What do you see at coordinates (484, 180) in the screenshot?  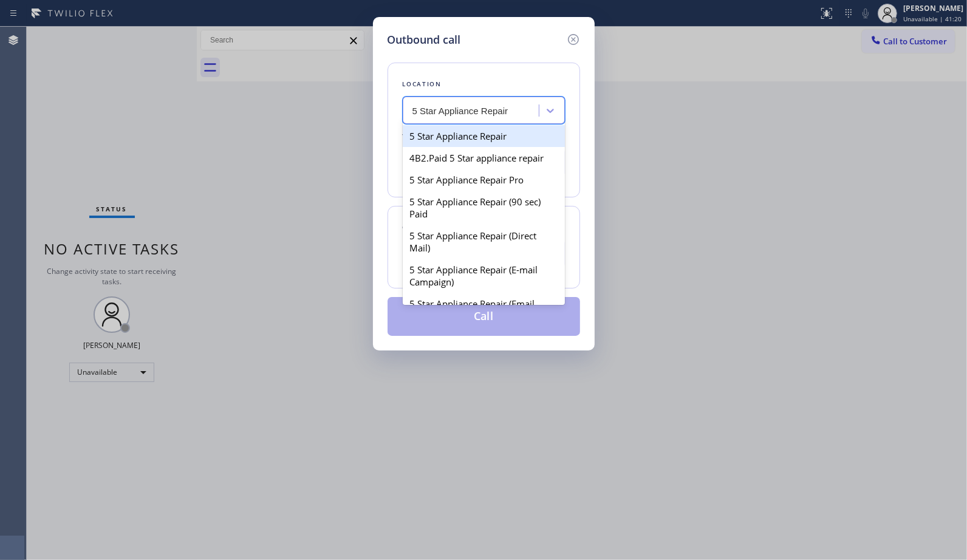 I see `div: 5 Star Appliance Repair Pro` at bounding box center [484, 180].